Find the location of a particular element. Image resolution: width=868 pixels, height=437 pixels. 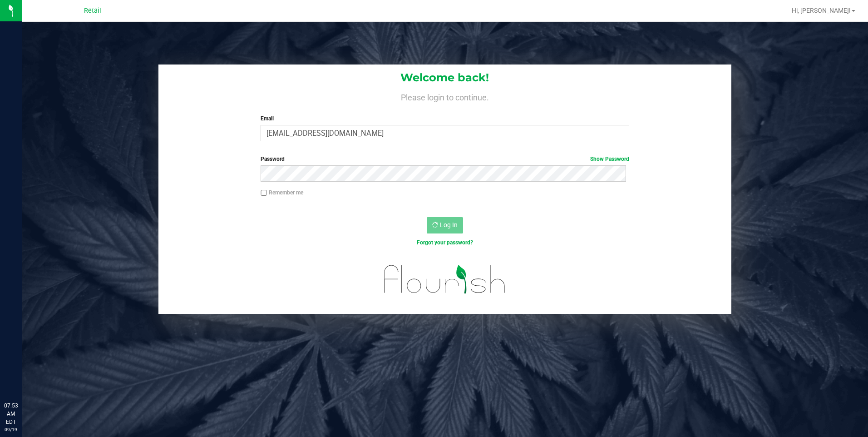

a: Show Password is located at coordinates (610, 159).